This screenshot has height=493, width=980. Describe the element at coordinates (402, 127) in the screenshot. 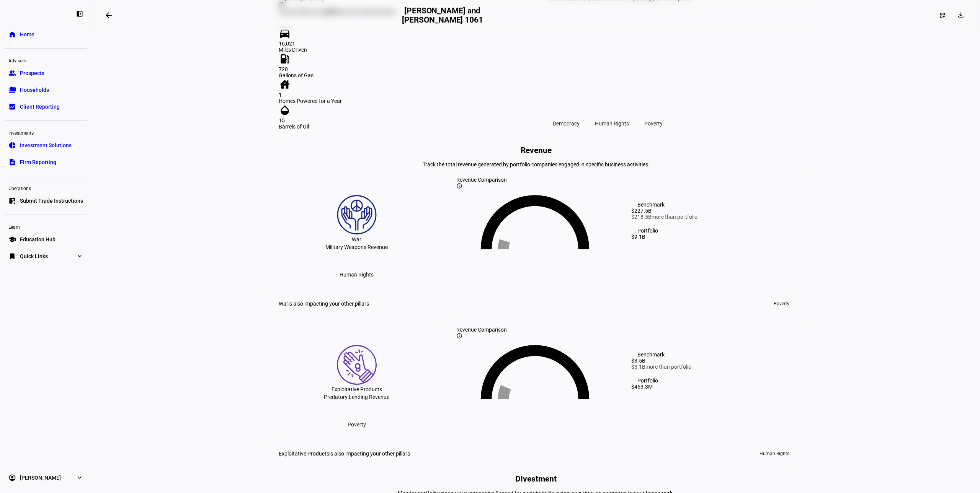

I see `div: Barrels of Oil` at that location.